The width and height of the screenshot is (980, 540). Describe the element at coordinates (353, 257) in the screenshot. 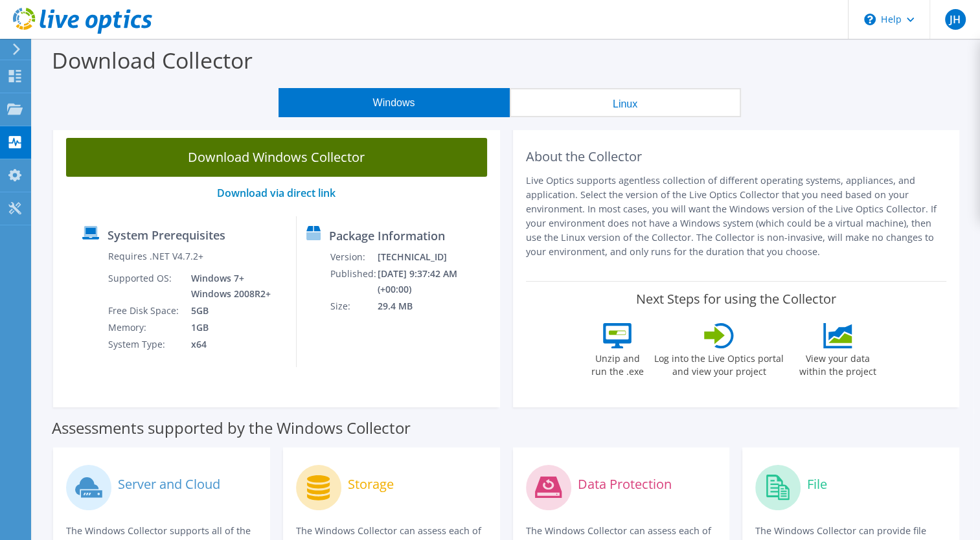

I see `td: Version:` at that location.